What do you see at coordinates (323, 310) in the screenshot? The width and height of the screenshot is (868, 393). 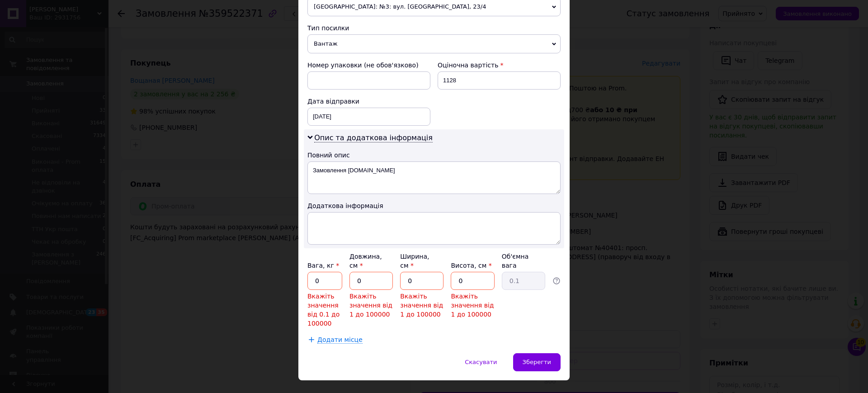 I see `span: Вкажіть значення від 0.1 до 100000` at bounding box center [323, 310].